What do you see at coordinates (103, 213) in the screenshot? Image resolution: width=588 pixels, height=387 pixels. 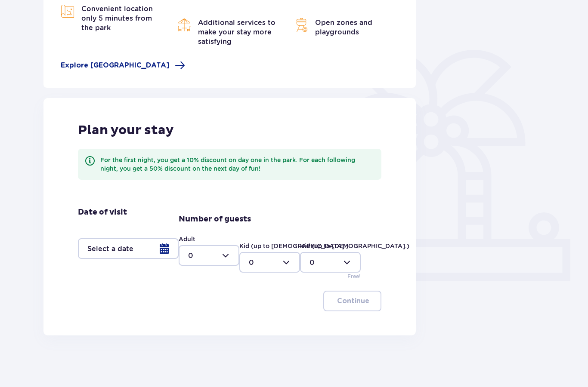 I see `p: Date of visit` at bounding box center [103, 213].